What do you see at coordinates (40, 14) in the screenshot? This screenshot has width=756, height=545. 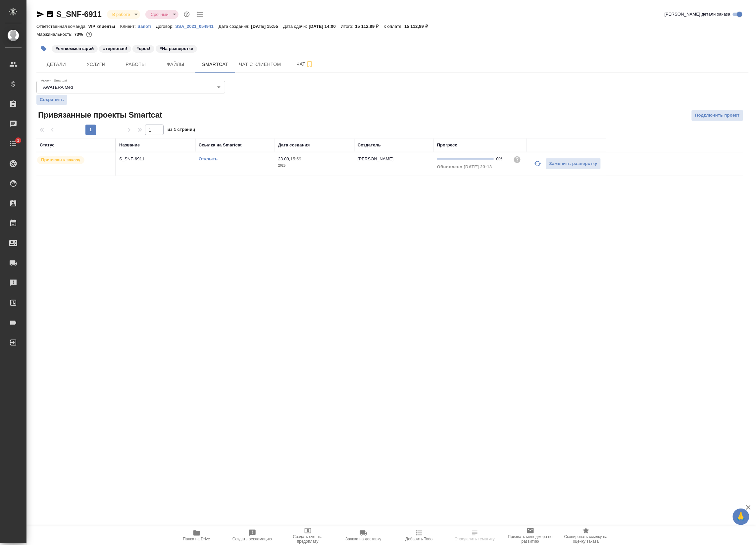 I see `button: Скопировать ссылку для ЯМессенджера` at bounding box center [40, 14].